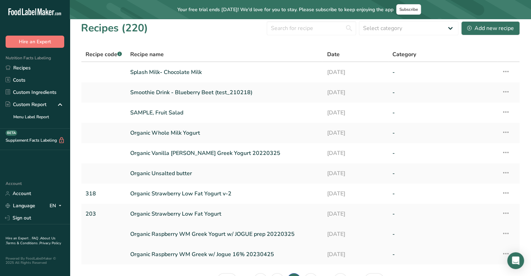 The image size is (531, 276). Describe the element at coordinates (404, 54) in the screenshot. I see `span: Category` at that location.